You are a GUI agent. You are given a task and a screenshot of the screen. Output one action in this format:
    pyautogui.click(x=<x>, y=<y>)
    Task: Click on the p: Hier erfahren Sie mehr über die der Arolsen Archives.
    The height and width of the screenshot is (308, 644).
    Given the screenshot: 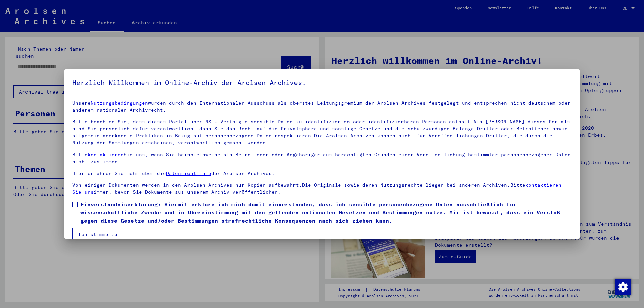 What is the action you would take?
    pyautogui.click(x=322, y=173)
    